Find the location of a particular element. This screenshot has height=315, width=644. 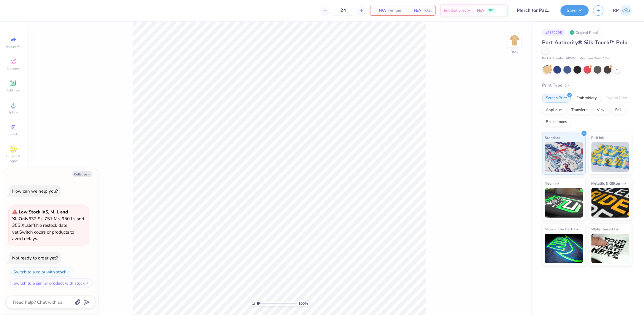

div: Rhinestones is located at coordinates (556, 122).